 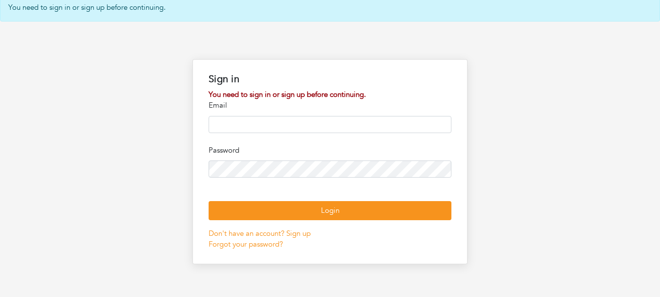 What do you see at coordinates (330, 79) in the screenshot?
I see `h1: Sign in` at bounding box center [330, 79].